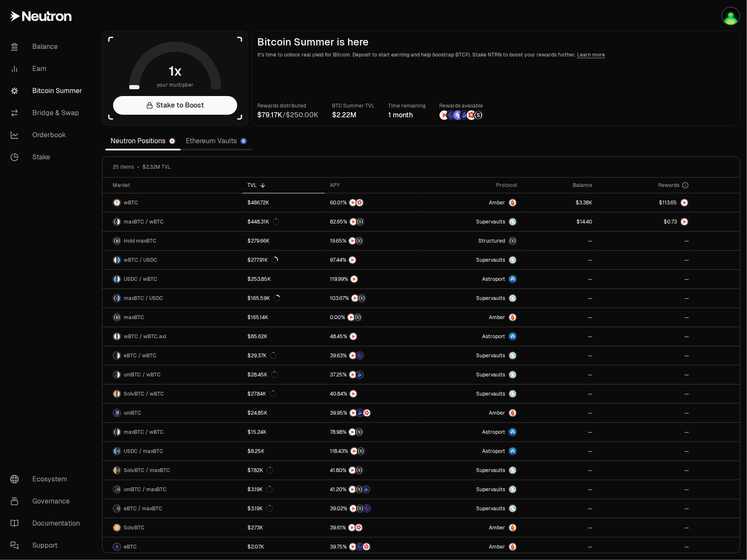  Describe the element at coordinates (374, 489) in the screenshot. I see `button: NTRNStructured PointsBedrock Diamonds` at that location.